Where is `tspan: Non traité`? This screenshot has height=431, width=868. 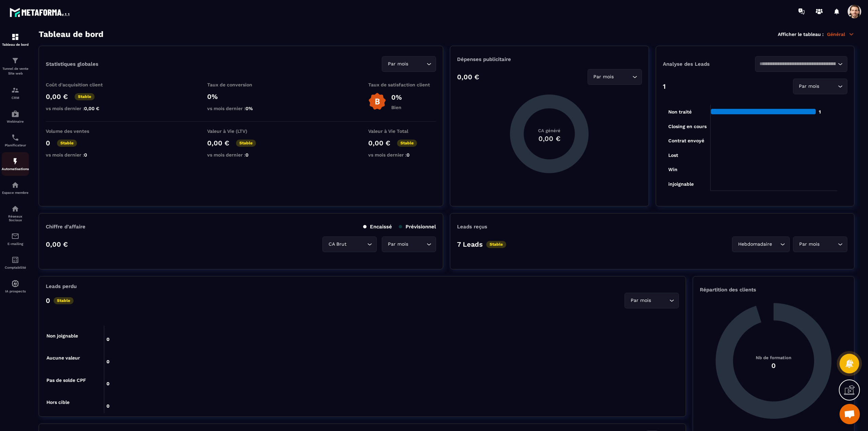 tspan: Non traité is located at coordinates (679, 112).